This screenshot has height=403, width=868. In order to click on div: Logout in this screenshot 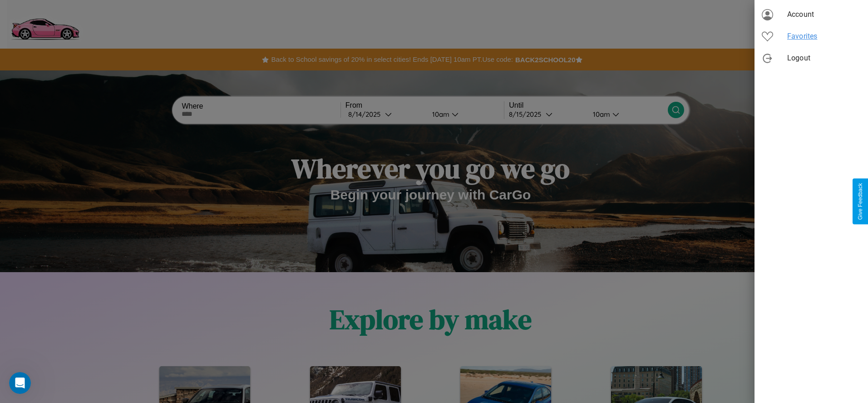, I will do `click(811, 58)`.